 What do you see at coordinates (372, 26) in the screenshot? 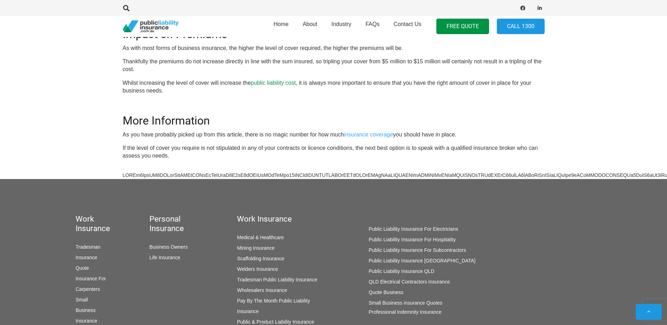
I see `a: FAQs` at bounding box center [372, 26].